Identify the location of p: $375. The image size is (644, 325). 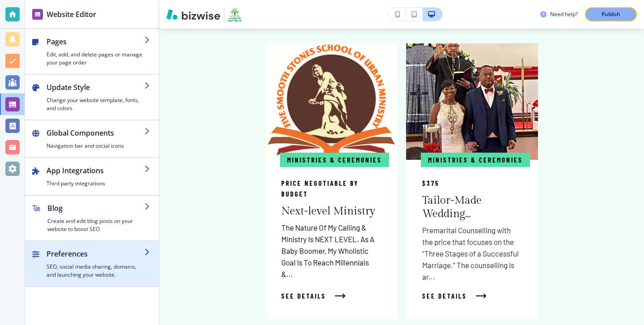
(431, 183).